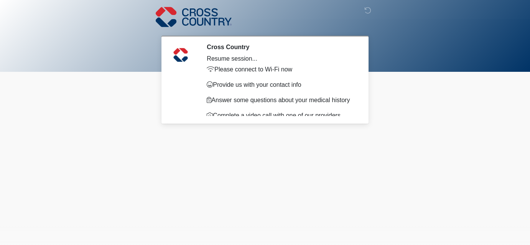  Describe the element at coordinates (281, 59) in the screenshot. I see `div: Resume session...` at that location.